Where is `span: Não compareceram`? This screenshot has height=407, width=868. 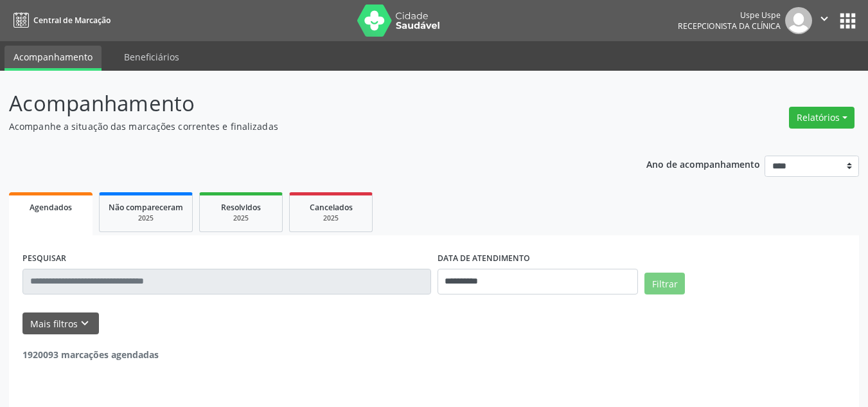
span: Não compareceram is located at coordinates (146, 207).